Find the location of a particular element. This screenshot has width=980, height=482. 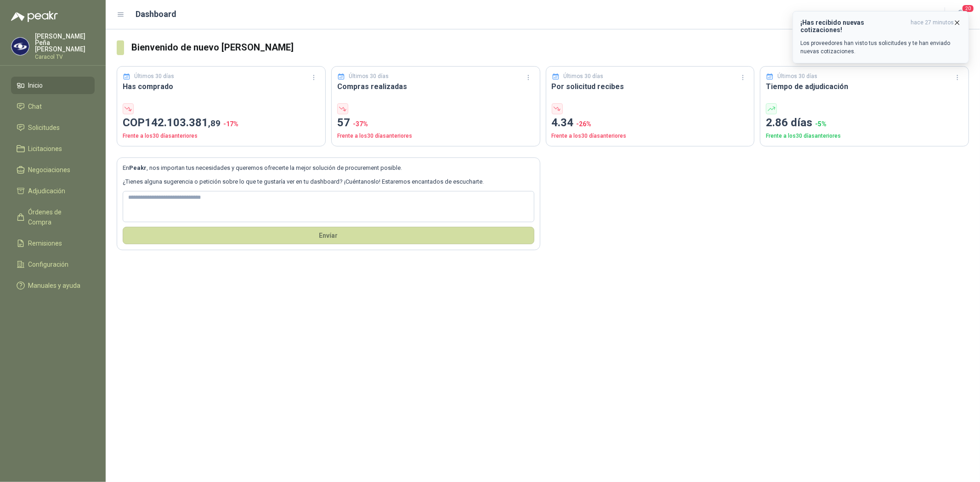

span: Chat is located at coordinates (35, 107).